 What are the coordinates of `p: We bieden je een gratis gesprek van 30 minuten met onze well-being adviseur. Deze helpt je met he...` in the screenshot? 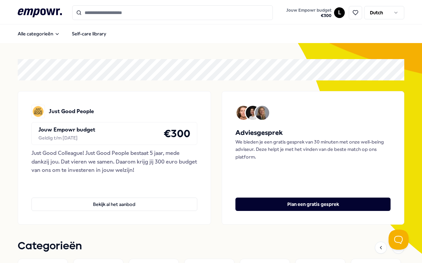 It's located at (313, 149).